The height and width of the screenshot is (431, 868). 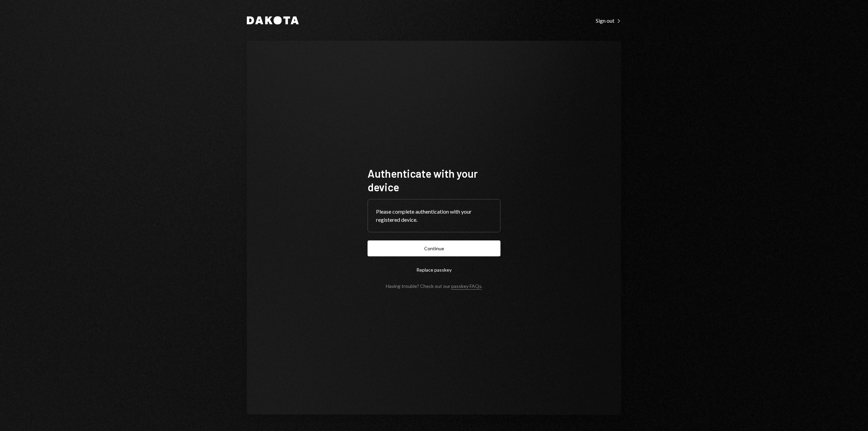 I want to click on a: passkey FAQs, so click(x=467, y=286).